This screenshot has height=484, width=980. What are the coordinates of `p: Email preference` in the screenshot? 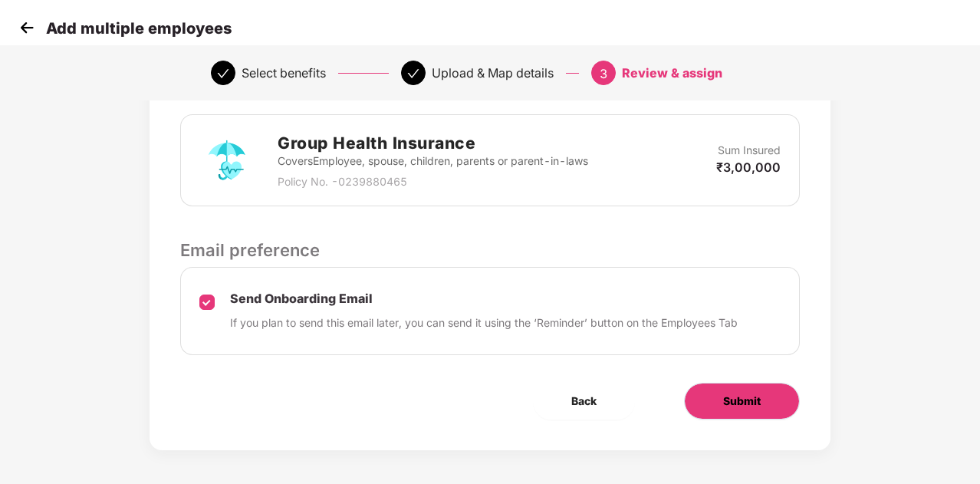 It's located at (490, 250).